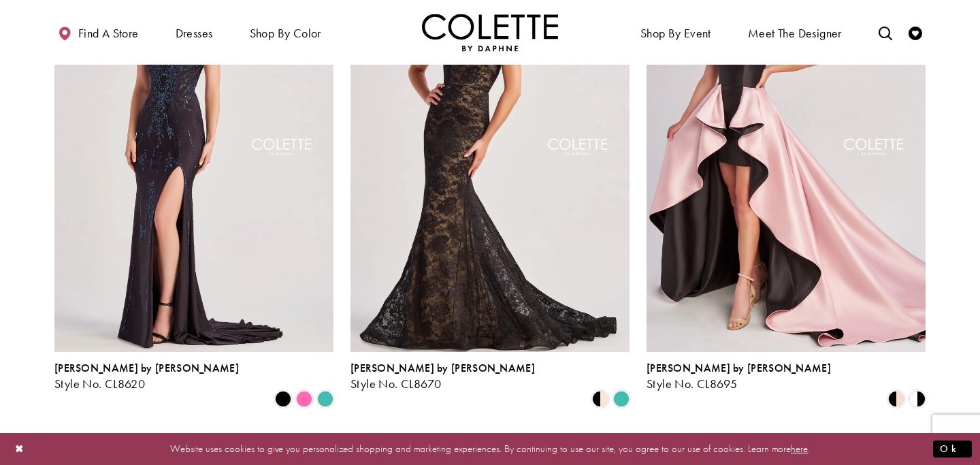  I want to click on i: Black, so click(283, 399).